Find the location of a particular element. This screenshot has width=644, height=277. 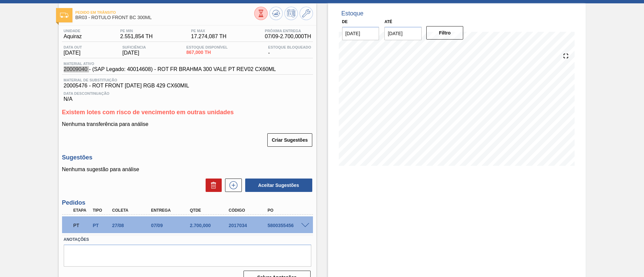

button: Criar Sugestões is located at coordinates (289, 140).